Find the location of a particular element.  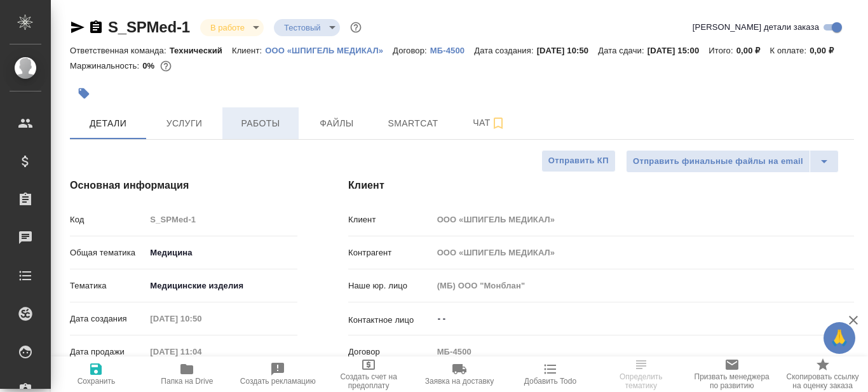

span: Призвать менеджера по развитию is located at coordinates (731, 381).